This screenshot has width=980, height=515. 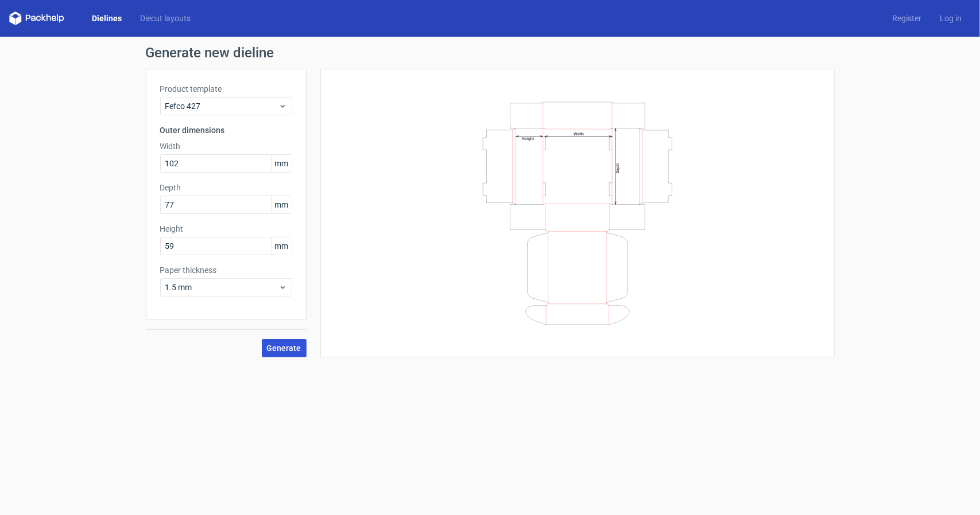 What do you see at coordinates (284, 348) in the screenshot?
I see `button: Generate` at bounding box center [284, 348].